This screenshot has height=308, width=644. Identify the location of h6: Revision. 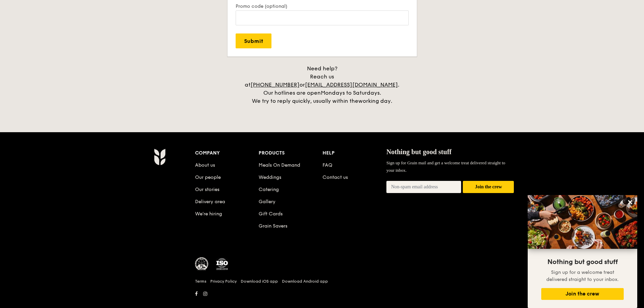
(322, 301).